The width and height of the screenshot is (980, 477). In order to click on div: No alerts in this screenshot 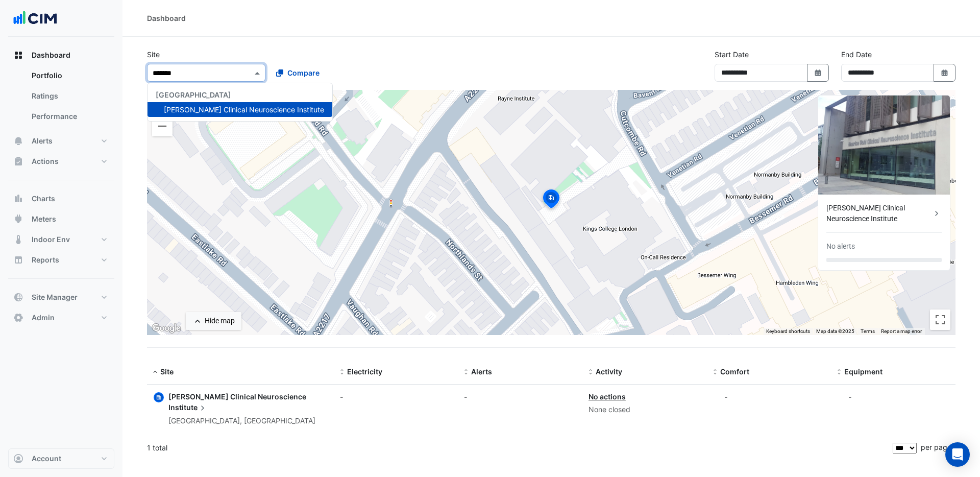, I will do `click(840, 246)`.